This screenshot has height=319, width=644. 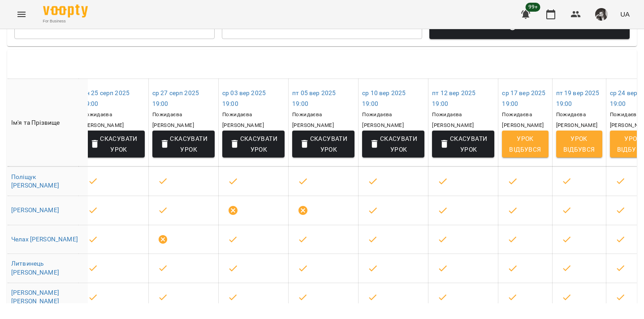 I want to click on span: 99+, so click(x=533, y=7).